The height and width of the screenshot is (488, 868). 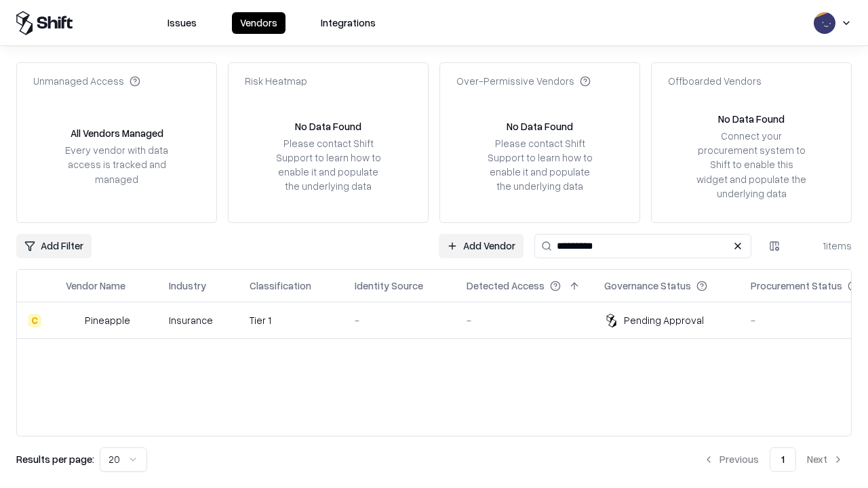 What do you see at coordinates (87, 81) in the screenshot?
I see `div: Unmanaged Access` at bounding box center [87, 81].